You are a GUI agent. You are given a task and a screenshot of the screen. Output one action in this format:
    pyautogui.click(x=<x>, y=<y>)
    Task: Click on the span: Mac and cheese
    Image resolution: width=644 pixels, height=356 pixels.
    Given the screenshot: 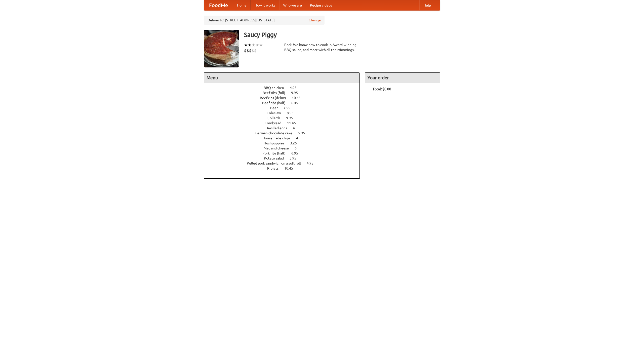 What is the action you would take?
    pyautogui.click(x=279, y=148)
    